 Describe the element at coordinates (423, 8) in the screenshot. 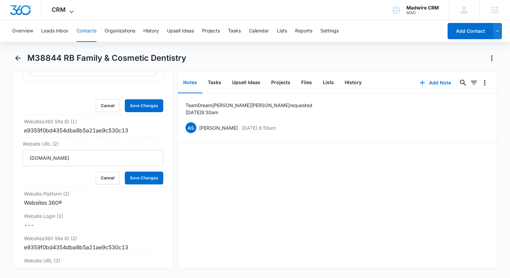

I see `div: account name` at that location.